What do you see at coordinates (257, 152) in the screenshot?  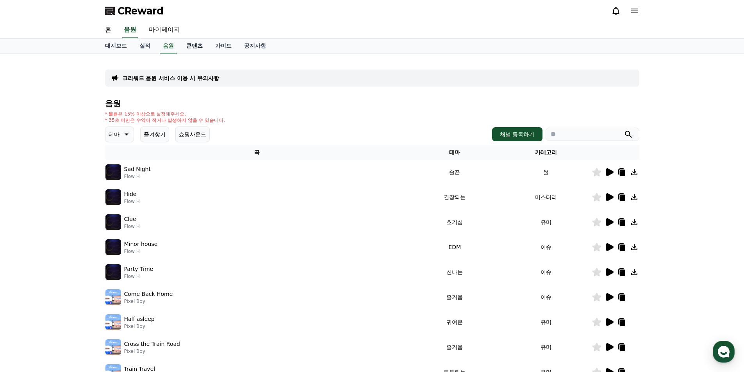 I see `th: 곡` at bounding box center [257, 152].